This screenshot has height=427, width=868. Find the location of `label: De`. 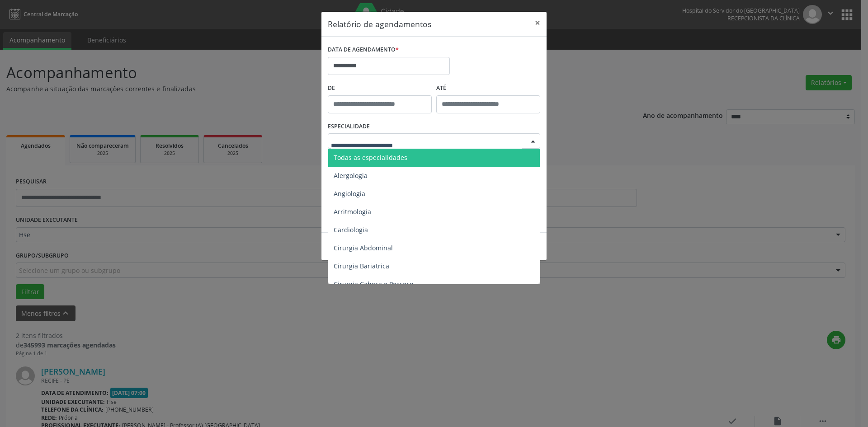

label: De is located at coordinates (380, 88).